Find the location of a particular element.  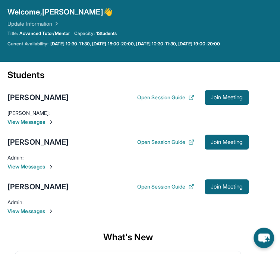

div: Students is located at coordinates (128, 77).